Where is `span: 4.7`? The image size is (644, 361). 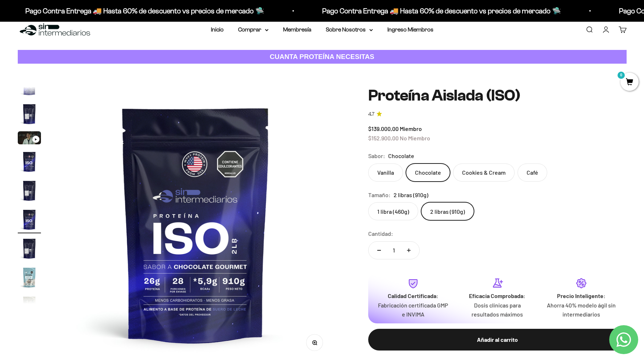 span: 4.7 is located at coordinates (371, 115).